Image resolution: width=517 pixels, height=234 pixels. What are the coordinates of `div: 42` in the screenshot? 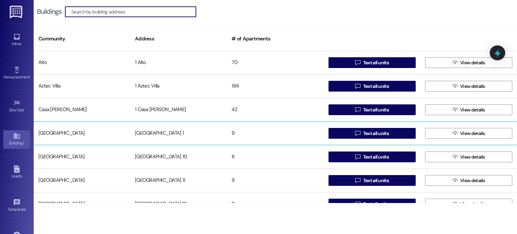 It's located at (275, 110).